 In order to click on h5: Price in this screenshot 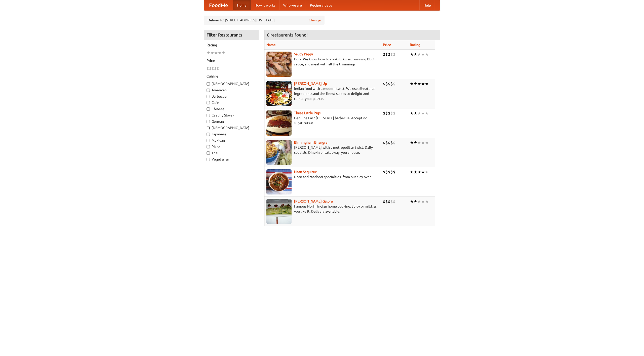, I will do `click(231, 61)`.